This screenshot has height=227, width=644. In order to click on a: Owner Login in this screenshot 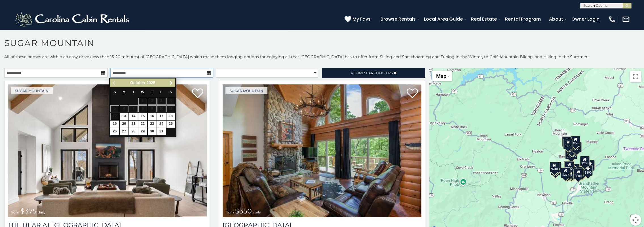, I will do `click(585, 19)`.